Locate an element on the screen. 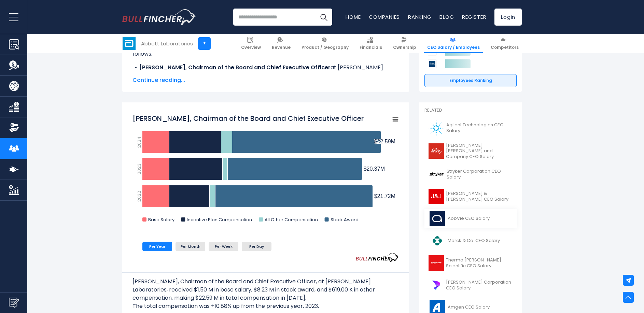 This screenshot has height=313, width=644. a: CEO Salary / Employees is located at coordinates (454, 43).